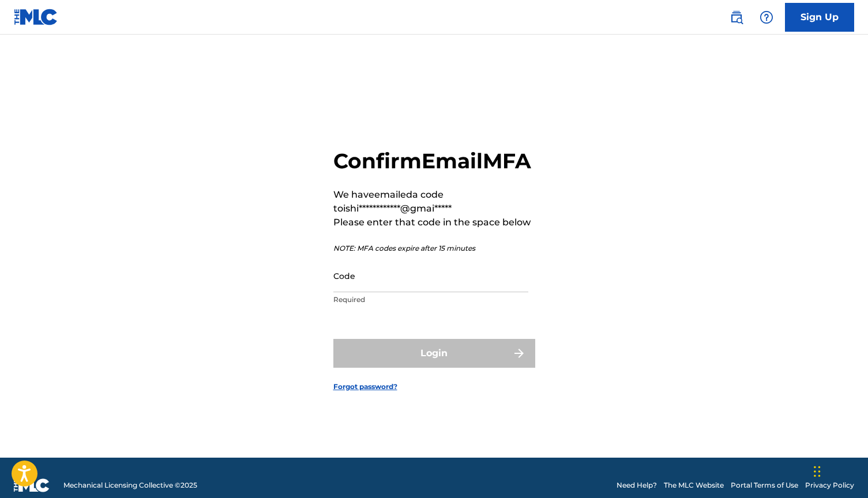  What do you see at coordinates (35, 17) in the screenshot?
I see `img: MLC Logo` at bounding box center [35, 17].